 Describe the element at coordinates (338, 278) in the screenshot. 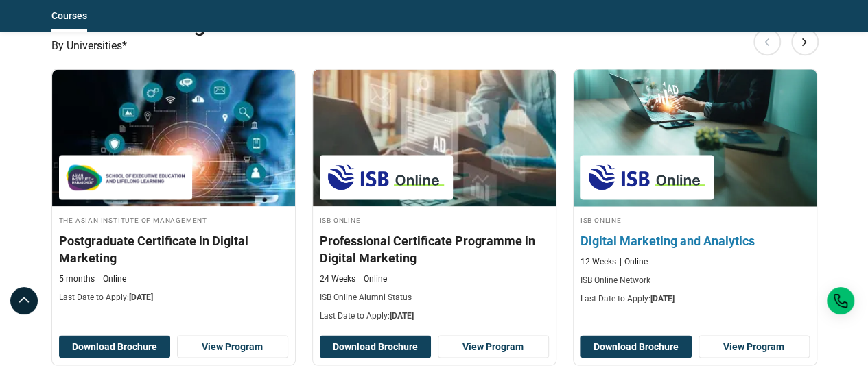

I see `p: 24 Weeks` at that location.